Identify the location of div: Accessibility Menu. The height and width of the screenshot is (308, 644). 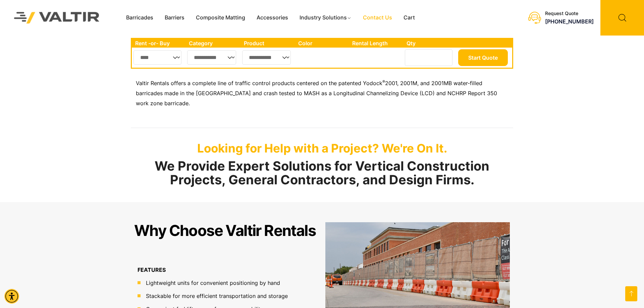
(12, 296).